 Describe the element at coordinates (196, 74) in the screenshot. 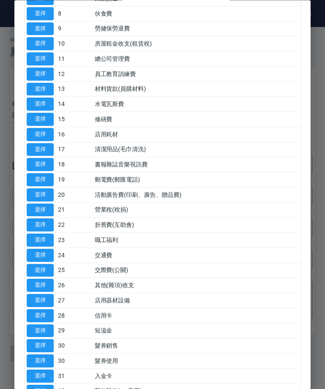

I see `td: 員工教育訓練費` at that location.